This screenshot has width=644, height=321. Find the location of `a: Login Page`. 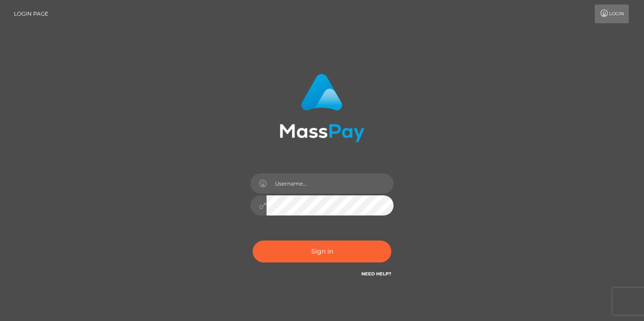

a: Login Page is located at coordinates (31, 14).